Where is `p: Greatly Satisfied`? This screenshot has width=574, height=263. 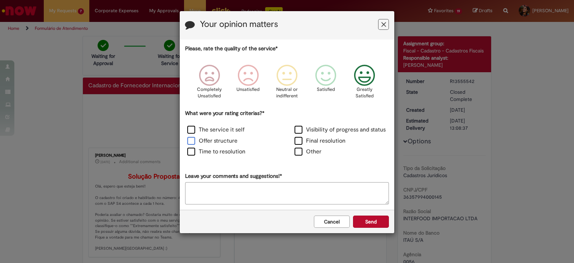 p: Greatly Satisfied is located at coordinates (365, 93).